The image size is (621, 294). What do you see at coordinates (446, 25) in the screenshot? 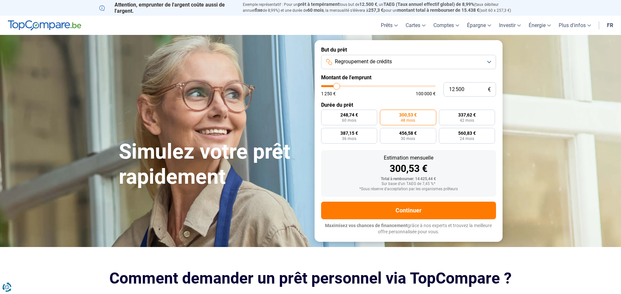
I see `a: Comptes` at bounding box center [446, 25].